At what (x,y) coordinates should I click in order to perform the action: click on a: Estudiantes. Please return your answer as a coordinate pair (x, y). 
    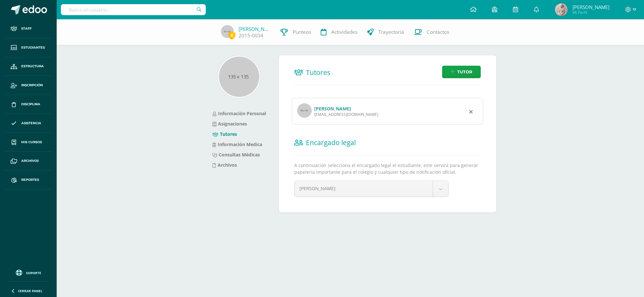
    Looking at the image, I should click on (29, 47).